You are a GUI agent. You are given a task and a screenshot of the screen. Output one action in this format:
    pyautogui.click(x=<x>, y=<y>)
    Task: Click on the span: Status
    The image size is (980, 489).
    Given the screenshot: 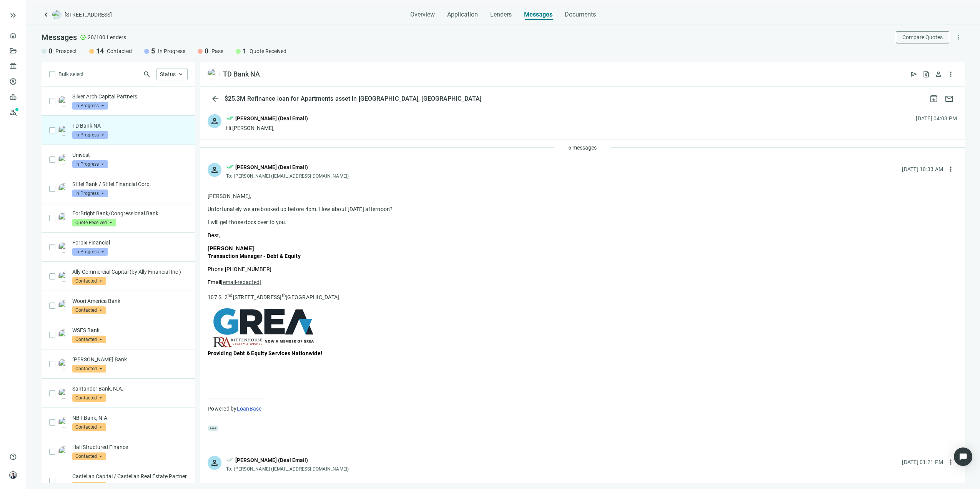 What is the action you would take?
    pyautogui.click(x=168, y=74)
    